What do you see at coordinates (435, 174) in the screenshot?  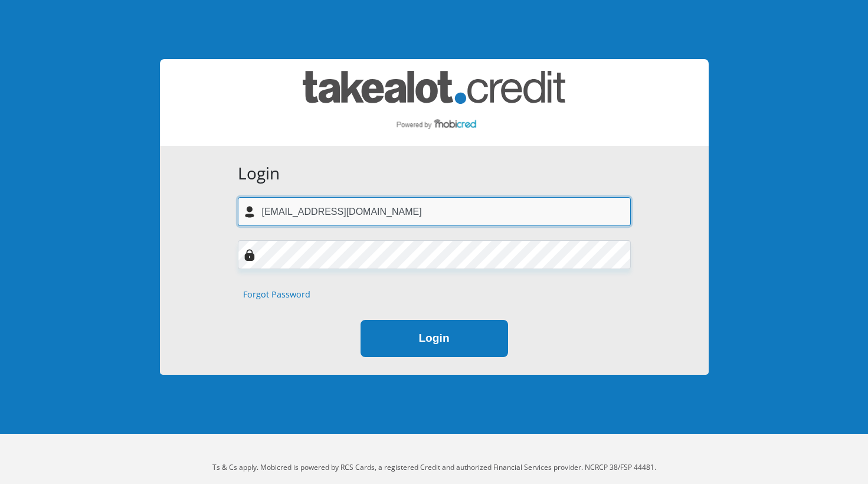 I see `h3: Login` at bounding box center [435, 174].